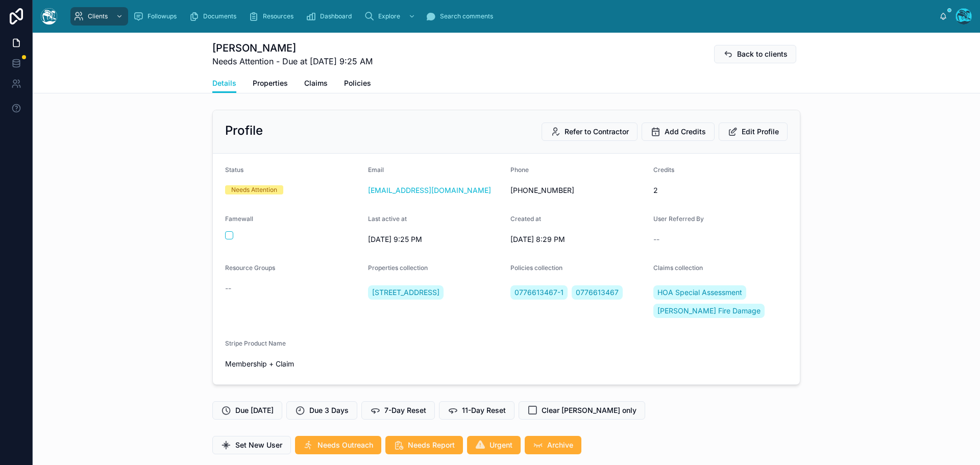 This screenshot has width=980, height=465. What do you see at coordinates (273, 17) in the screenshot?
I see `a: Resources` at bounding box center [273, 17].